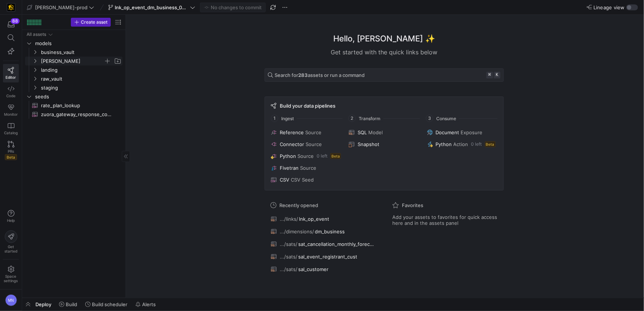 The width and height of the screenshot is (644, 311). Describe the element at coordinates (11, 242) in the screenshot. I see `button: Getstarted` at that location.